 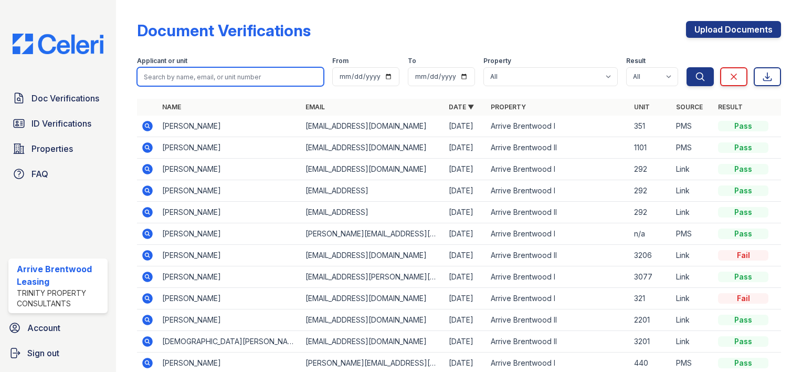 What do you see at coordinates (58, 353) in the screenshot?
I see `button: Sign out` at bounding box center [58, 353].